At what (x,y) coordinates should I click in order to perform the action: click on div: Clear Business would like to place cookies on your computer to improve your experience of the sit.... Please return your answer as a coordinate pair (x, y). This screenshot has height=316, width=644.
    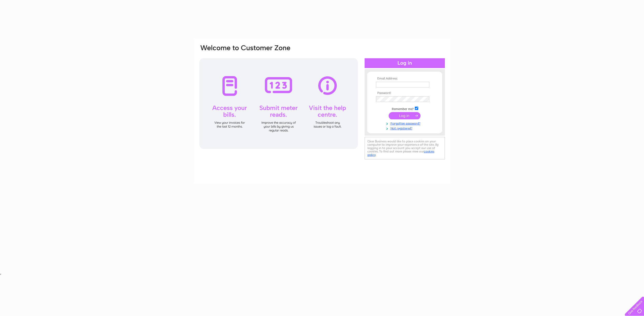
    Looking at the image, I should click on (405, 148).